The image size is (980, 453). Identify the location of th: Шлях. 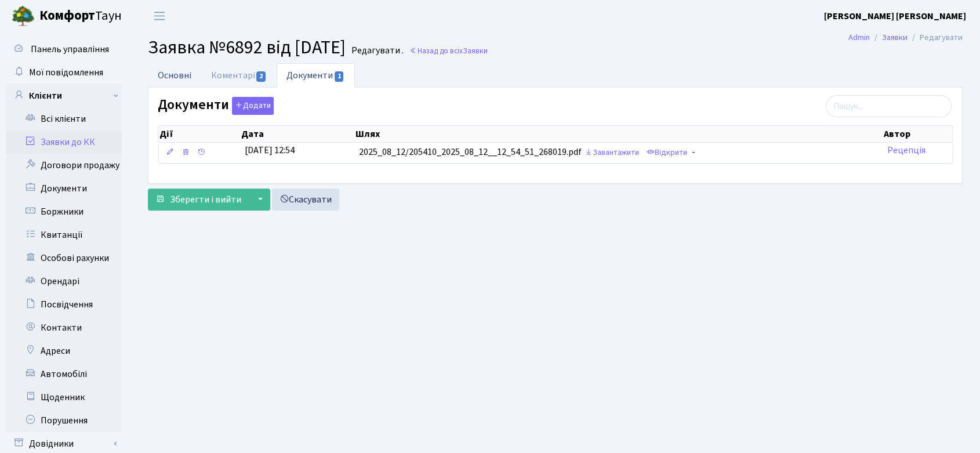
(618, 135).